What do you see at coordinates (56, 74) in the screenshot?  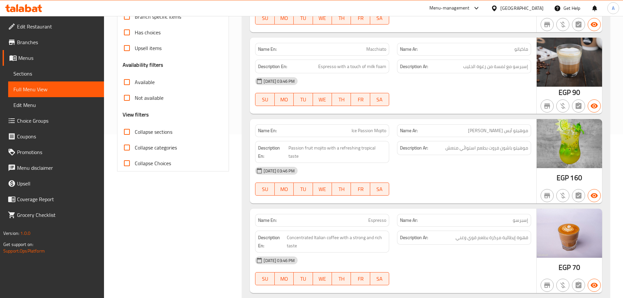 I see `span: Sections` at bounding box center [56, 74].